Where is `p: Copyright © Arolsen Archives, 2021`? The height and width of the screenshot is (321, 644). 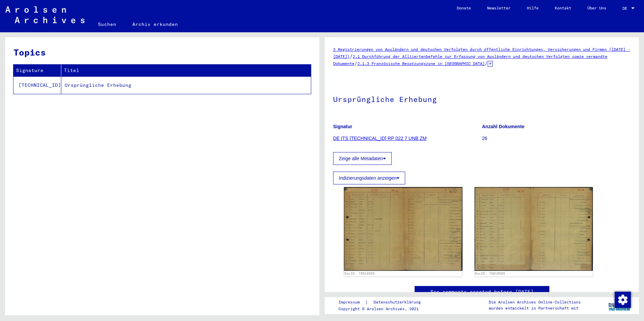
p: Copyright © Arolsen Archives, 2021 is located at coordinates (383, 309).